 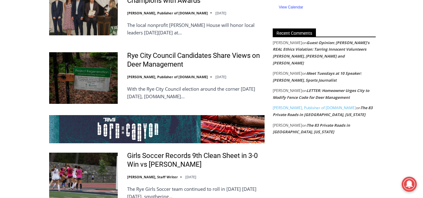 What do you see at coordinates (196, 60) in the screenshot?
I see `a: Rye City Council Candidates Share Views on Deer Management` at bounding box center [196, 60].